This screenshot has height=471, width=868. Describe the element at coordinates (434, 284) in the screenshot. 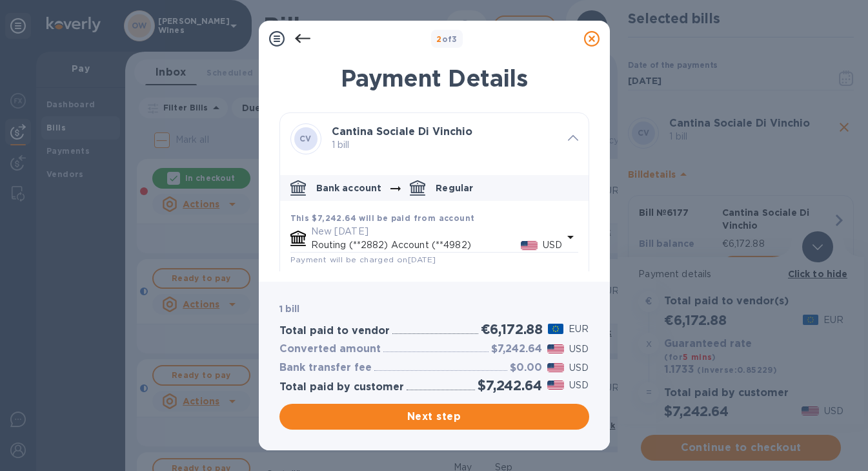

I see `div: default-method` at that location.